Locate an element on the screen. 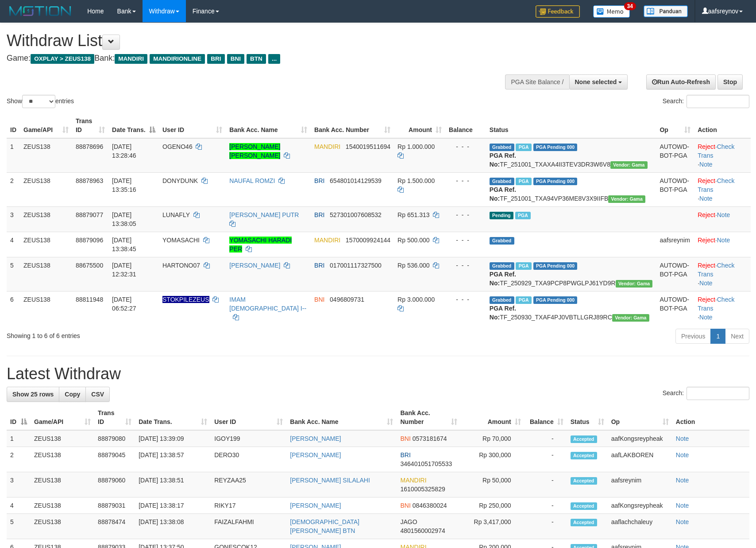  td: 88878474 is located at coordinates (115, 526).